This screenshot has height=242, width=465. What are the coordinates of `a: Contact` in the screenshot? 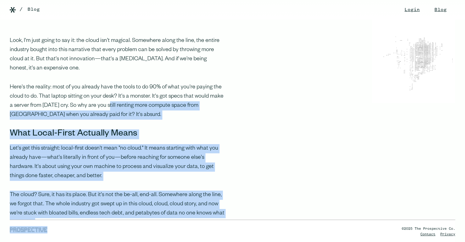 It's located at (428, 234).